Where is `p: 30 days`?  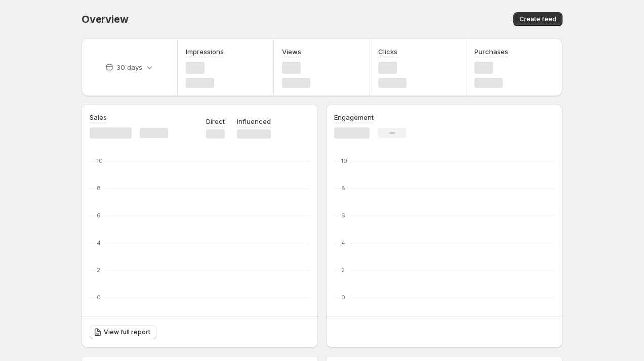 p: 30 days is located at coordinates (129, 68).